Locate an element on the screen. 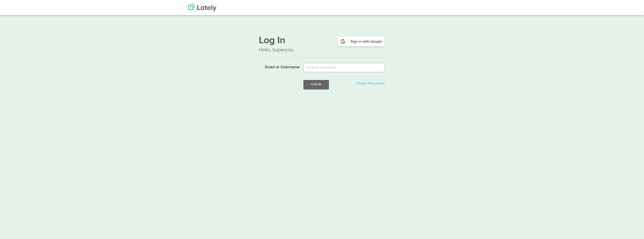  a: Forgot Password? is located at coordinates (371, 84).